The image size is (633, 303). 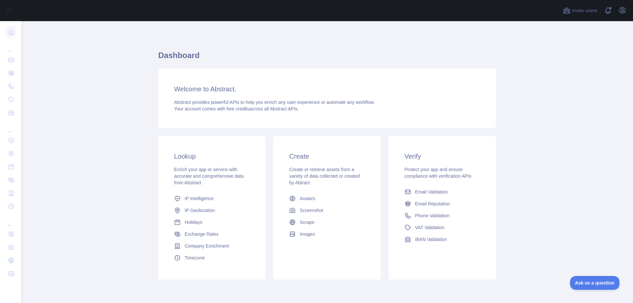 What do you see at coordinates (212, 222) in the screenshot?
I see `a: Holidays` at bounding box center [212, 222].